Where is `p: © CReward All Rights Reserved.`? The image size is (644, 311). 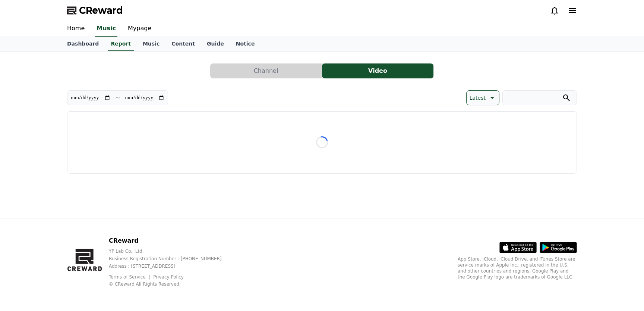
p: © CReward All Rights Reserved. is located at coordinates (171, 284).